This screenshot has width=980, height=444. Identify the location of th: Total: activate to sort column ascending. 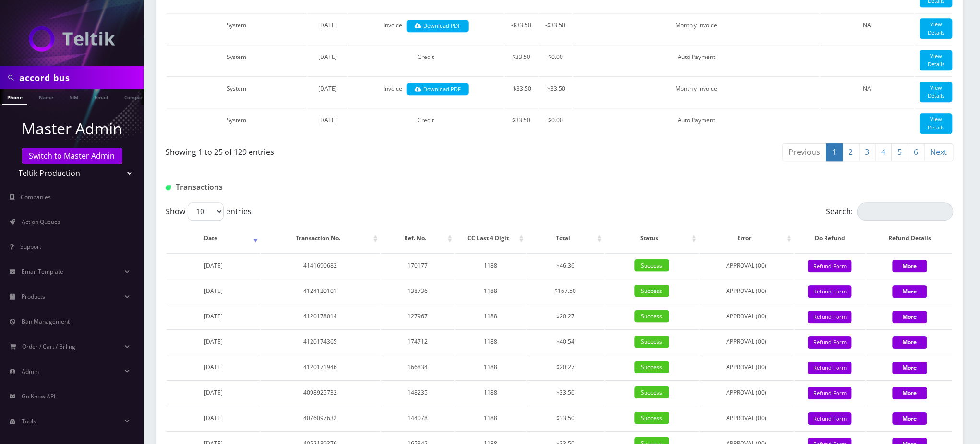
(566, 239).